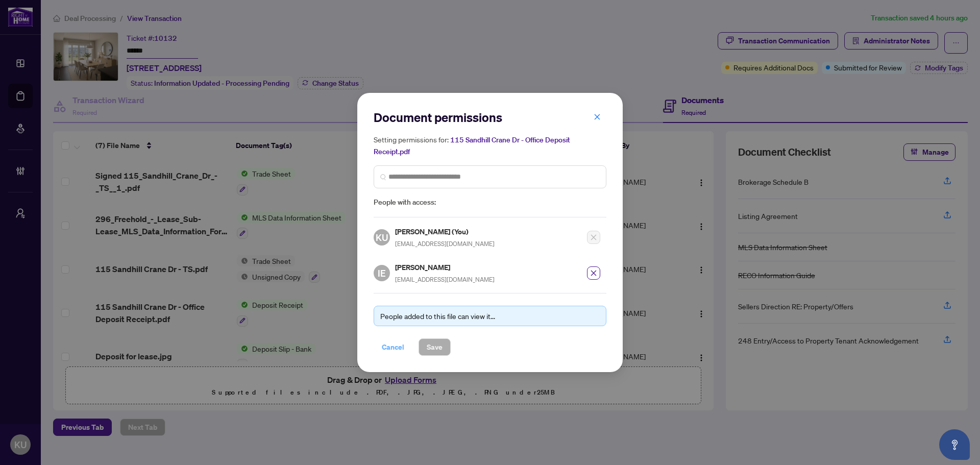  What do you see at coordinates (490, 316) in the screenshot?
I see `div: People added to this file can view it...` at bounding box center [490, 316].